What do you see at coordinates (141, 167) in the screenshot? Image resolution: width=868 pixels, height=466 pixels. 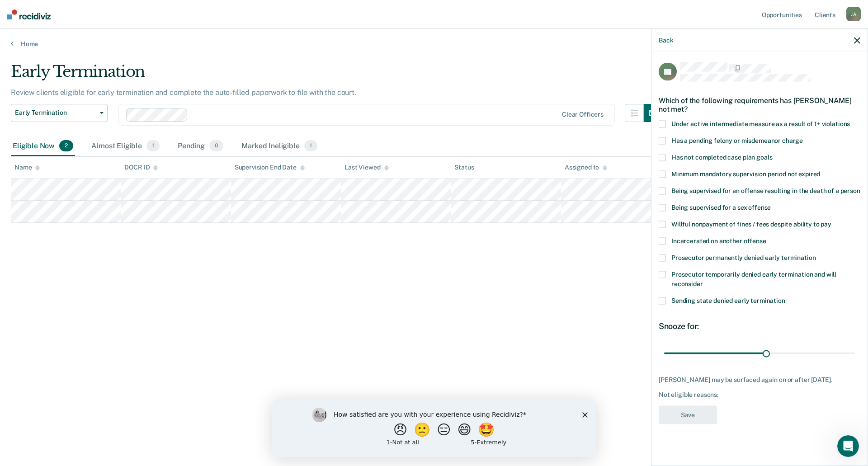 I see `div: DOCR ID` at bounding box center [141, 167].